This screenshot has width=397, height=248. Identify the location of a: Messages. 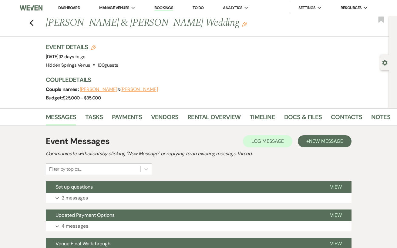
(61, 119).